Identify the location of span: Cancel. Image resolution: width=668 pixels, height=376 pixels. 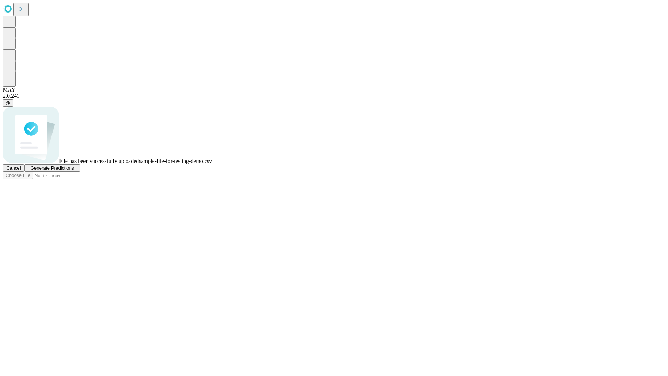
(14, 168).